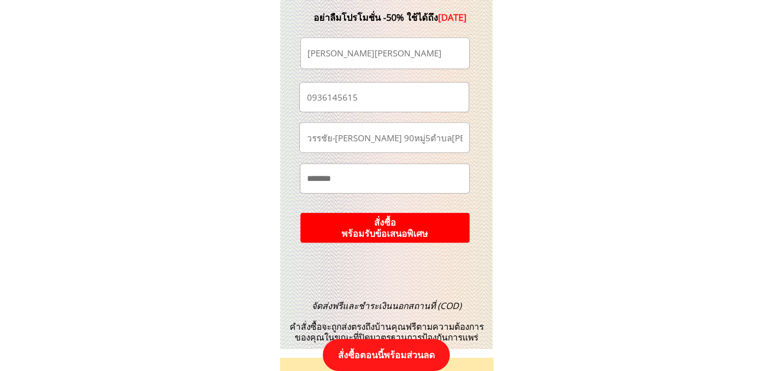  Describe the element at coordinates (385, 228) in the screenshot. I see `p: สั่งซื้อ พร้อมรับข้อเสนอพิเศษ` at that location.